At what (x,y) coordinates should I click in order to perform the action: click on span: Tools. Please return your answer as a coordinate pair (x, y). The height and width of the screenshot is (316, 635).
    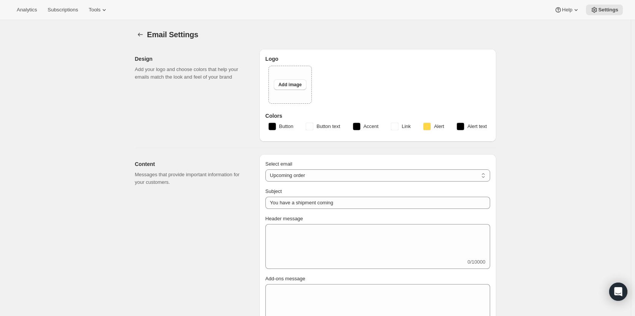
    Looking at the image, I should click on (94, 10).